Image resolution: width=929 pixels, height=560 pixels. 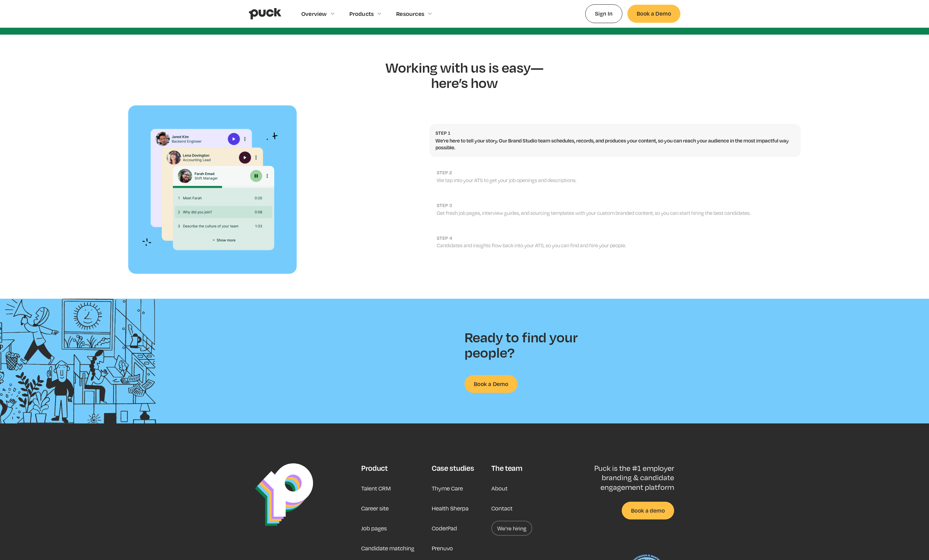 What do you see at coordinates (615, 144) in the screenshot?
I see `p: We’re here to tell your story. Our Brand Studio team schedules, records, and produces your conten...` at bounding box center [615, 144].